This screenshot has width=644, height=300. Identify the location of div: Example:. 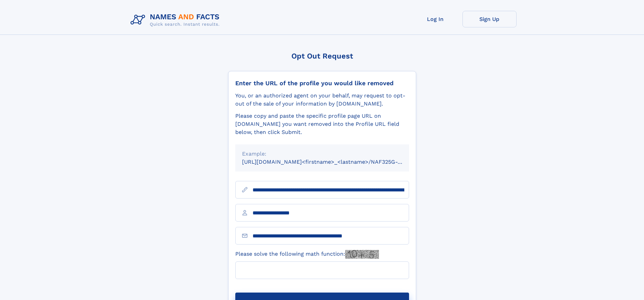
(322, 154).